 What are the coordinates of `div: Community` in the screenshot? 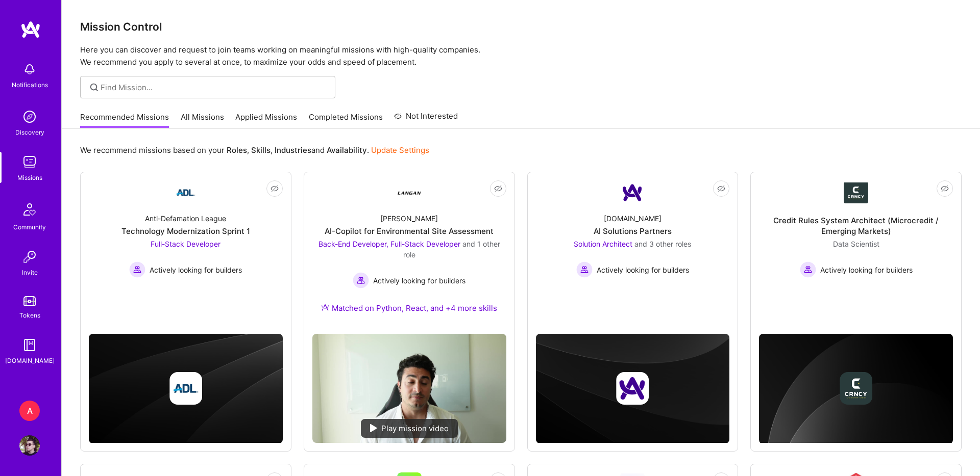 It's located at (30, 227).